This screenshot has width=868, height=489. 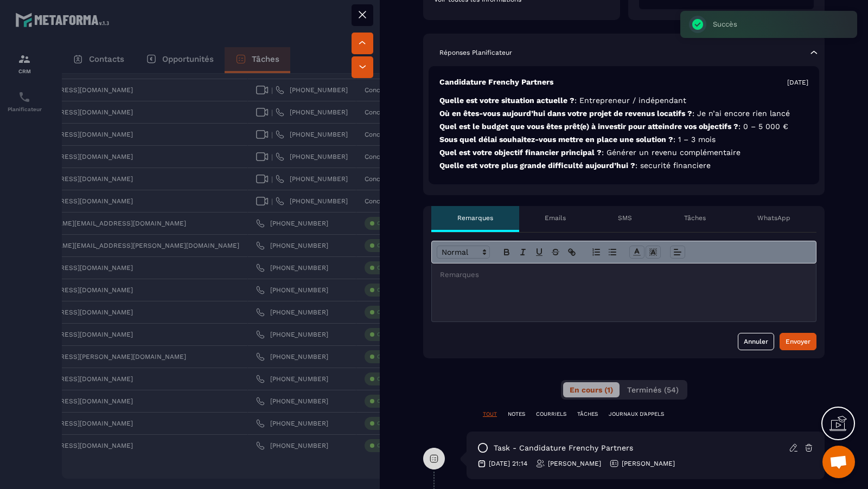 What do you see at coordinates (764, 126) in the screenshot?
I see `span: : 0 – 5 000 €` at bounding box center [764, 126].